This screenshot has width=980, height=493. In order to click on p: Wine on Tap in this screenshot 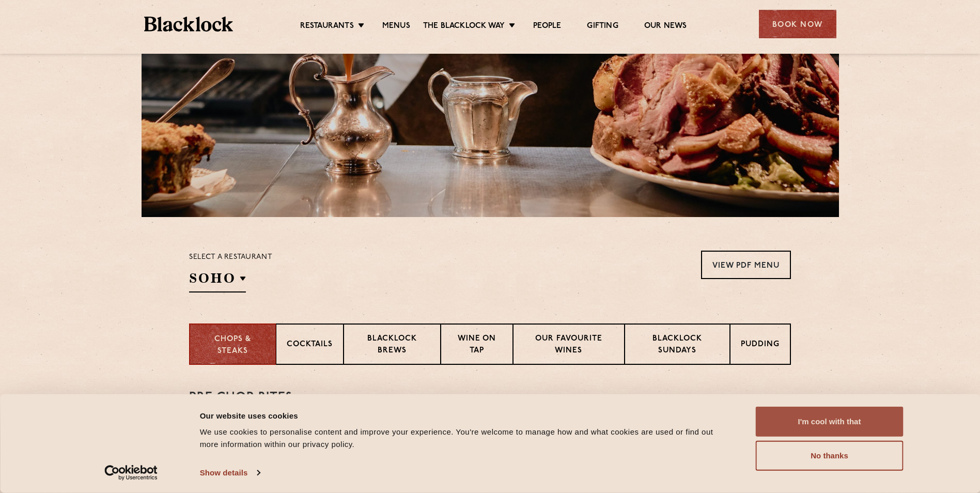, I will do `click(477, 345)`.